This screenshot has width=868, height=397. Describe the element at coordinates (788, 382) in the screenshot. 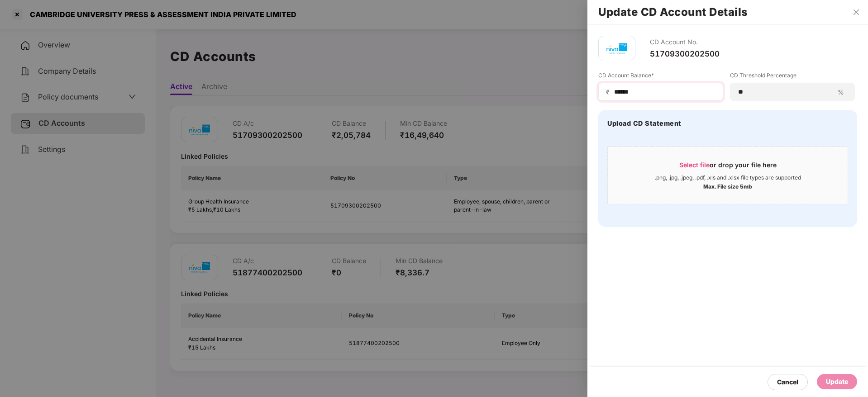

I see `div: Cancel` at that location.